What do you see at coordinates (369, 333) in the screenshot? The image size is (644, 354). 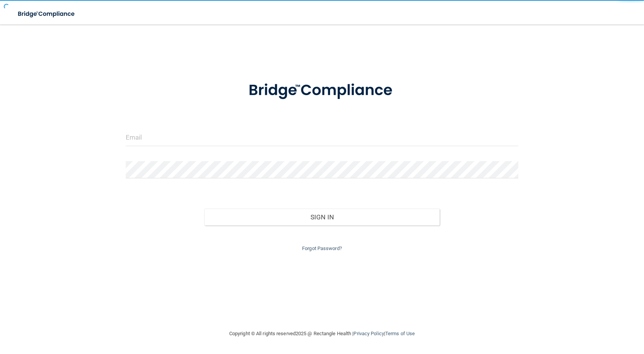 I see `a: Privacy Policy` at bounding box center [369, 333].